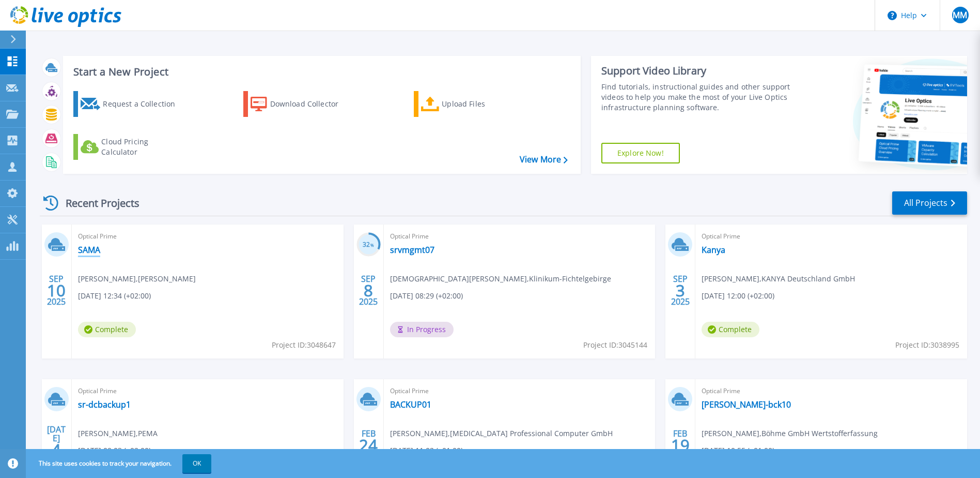 This screenshot has height=478, width=980. What do you see at coordinates (640, 153) in the screenshot?
I see `a: Explore Now!` at bounding box center [640, 153].